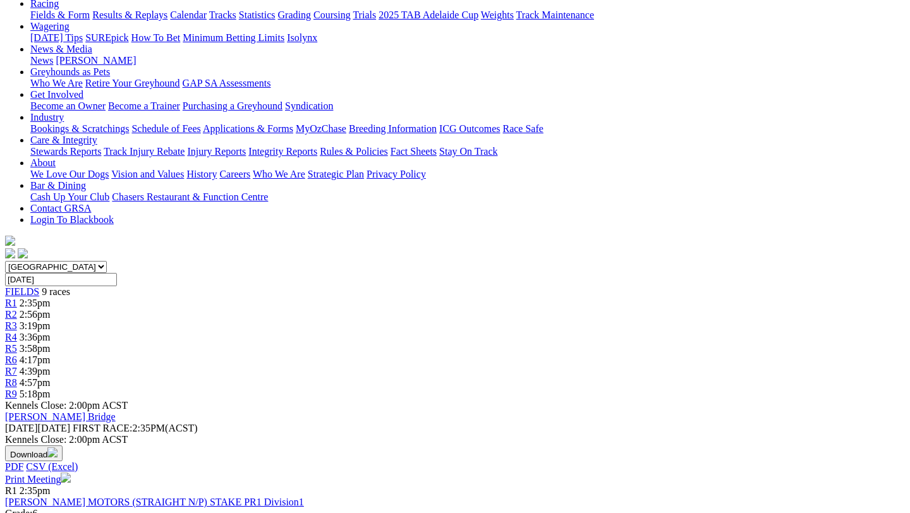 The width and height of the screenshot is (910, 513). I want to click on span: R4, so click(11, 337).